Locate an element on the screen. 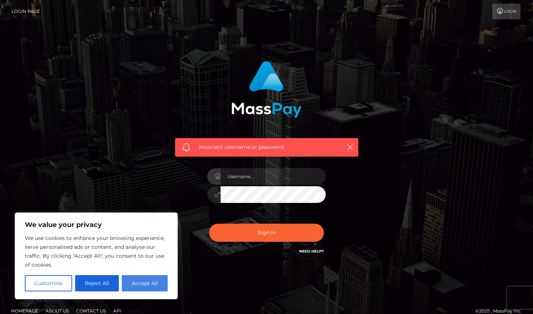  button: Reject All is located at coordinates (97, 283).